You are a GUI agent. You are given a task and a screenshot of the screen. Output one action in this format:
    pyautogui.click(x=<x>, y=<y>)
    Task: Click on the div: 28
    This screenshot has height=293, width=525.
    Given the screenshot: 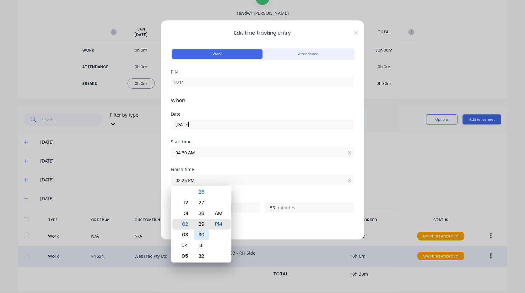 What is the action you would take?
    pyautogui.click(x=201, y=213)
    